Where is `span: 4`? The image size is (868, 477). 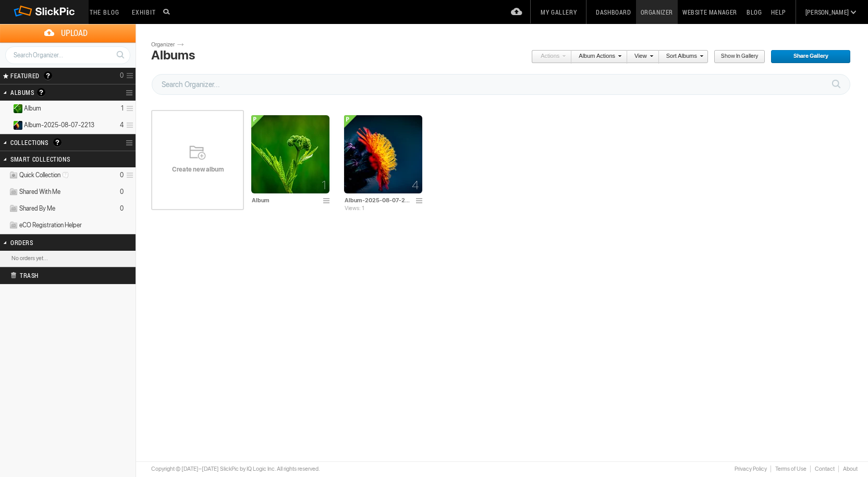
span: 4 is located at coordinates (415, 185).